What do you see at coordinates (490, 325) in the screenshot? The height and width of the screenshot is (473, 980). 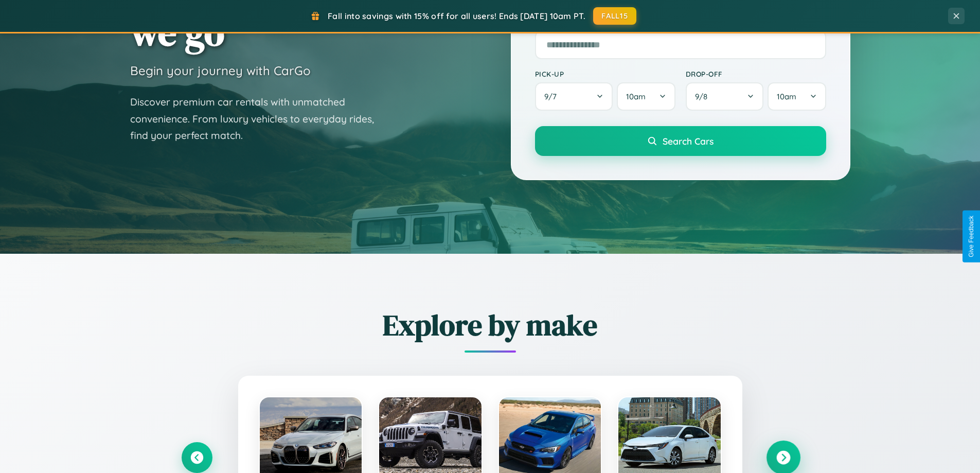 I see `h2: Explore by make` at bounding box center [490, 325].